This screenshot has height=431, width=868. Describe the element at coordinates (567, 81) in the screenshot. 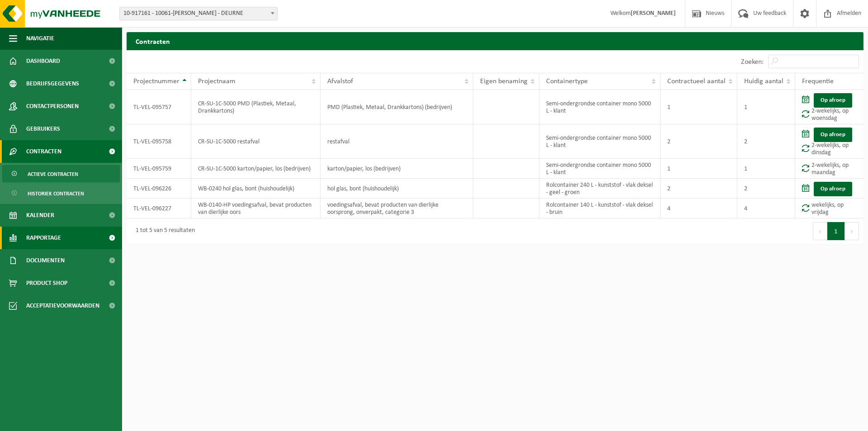

I see `span: Containertype` at that location.